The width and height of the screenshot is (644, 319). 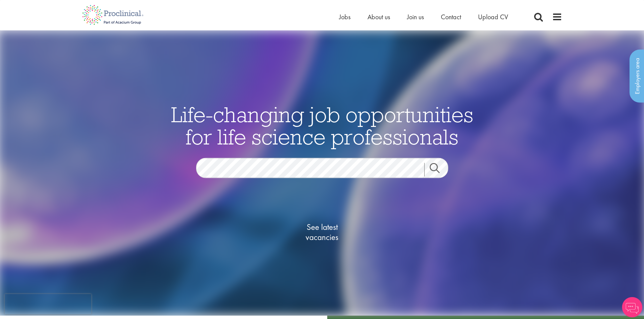 What do you see at coordinates (493, 17) in the screenshot?
I see `span: Upload CV` at bounding box center [493, 17].